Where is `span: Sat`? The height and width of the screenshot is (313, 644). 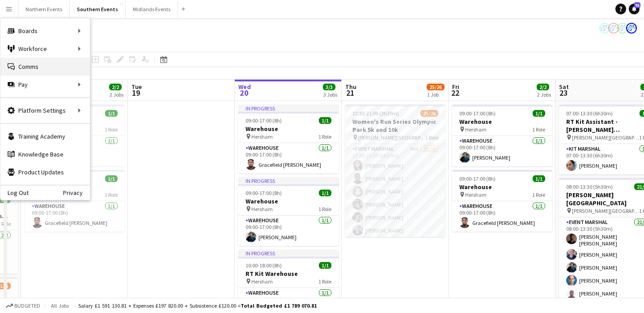
span: Sat is located at coordinates (564, 87).